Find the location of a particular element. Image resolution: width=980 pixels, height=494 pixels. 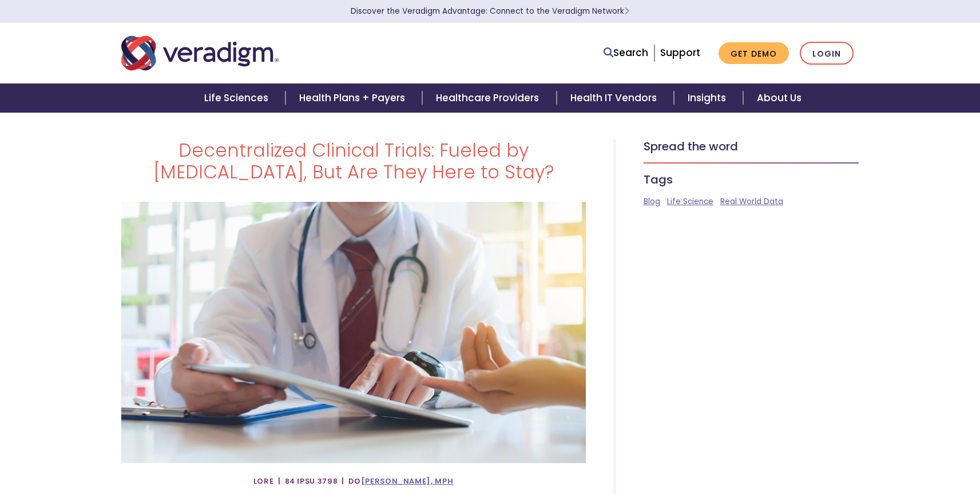

a: About Us is located at coordinates (780, 97).